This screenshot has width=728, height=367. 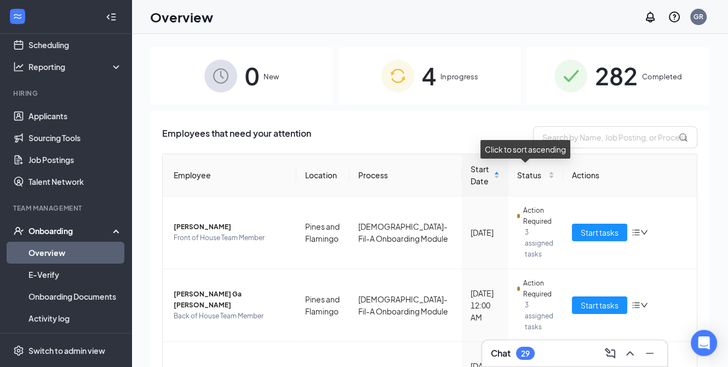 What do you see at coordinates (75, 275) in the screenshot?
I see `a: E-Verify` at bounding box center [75, 275].